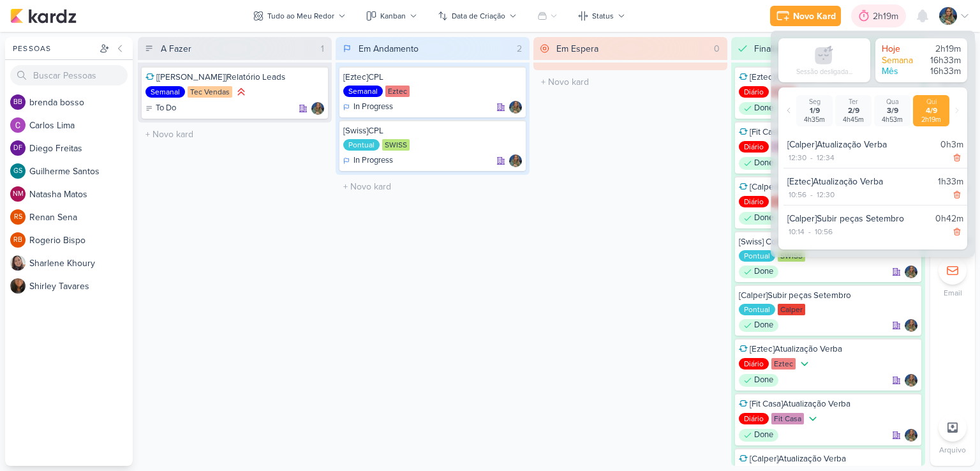  Describe the element at coordinates (81, 148) in the screenshot. I see `div: D i e g o F r e i t a s` at that location.